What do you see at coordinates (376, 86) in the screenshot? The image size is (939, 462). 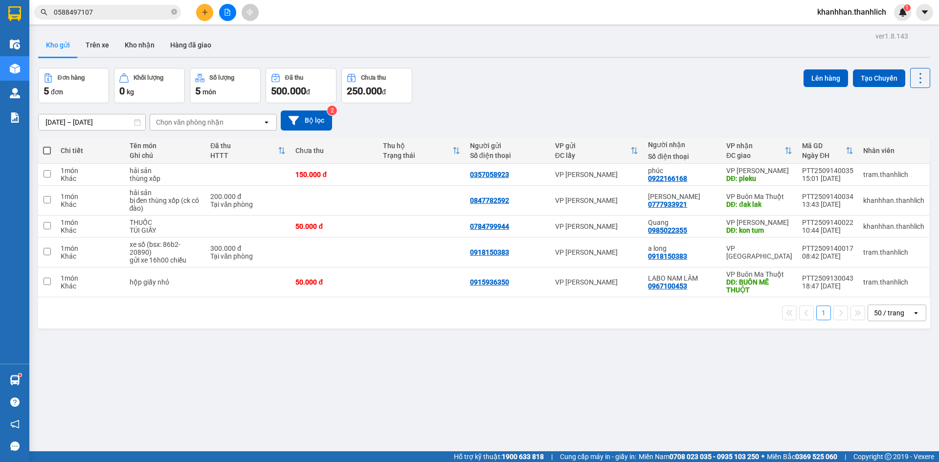 I see `button: Chưa thu250.000đ` at bounding box center [376, 86].